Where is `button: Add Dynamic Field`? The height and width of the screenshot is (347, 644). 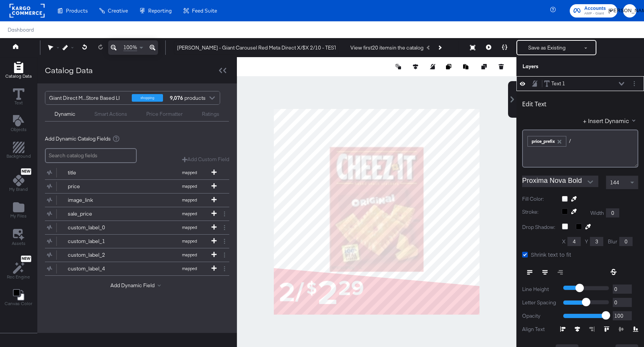 button: Add Dynamic Field is located at coordinates (137, 285).